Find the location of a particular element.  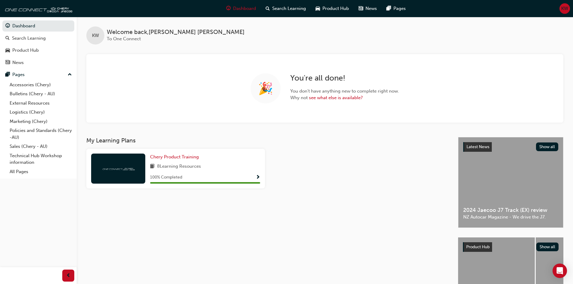

span: To One Connect is located at coordinates (124, 39).